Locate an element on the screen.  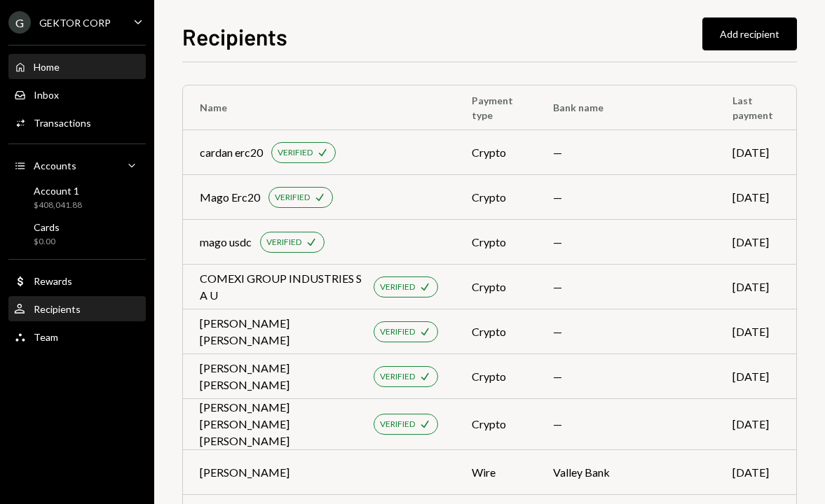
a: Cards$0.00 is located at coordinates (77, 234).